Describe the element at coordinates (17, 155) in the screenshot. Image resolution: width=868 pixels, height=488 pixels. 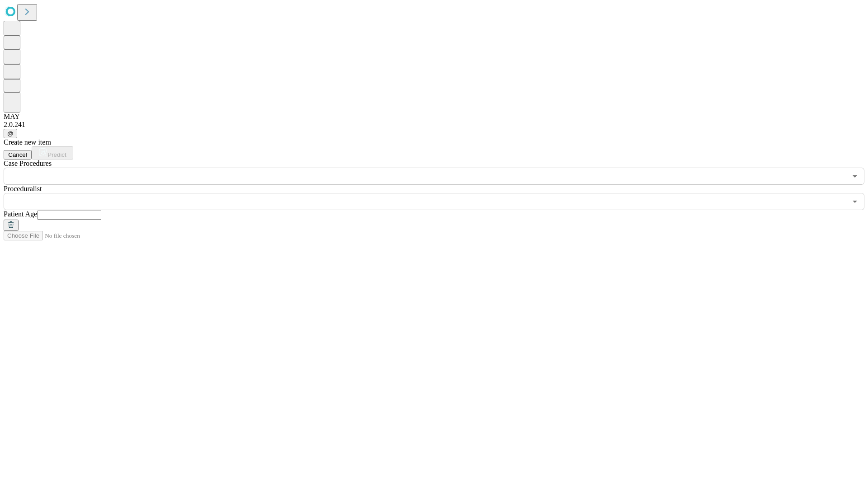
I see `button: Cancel` at that location.